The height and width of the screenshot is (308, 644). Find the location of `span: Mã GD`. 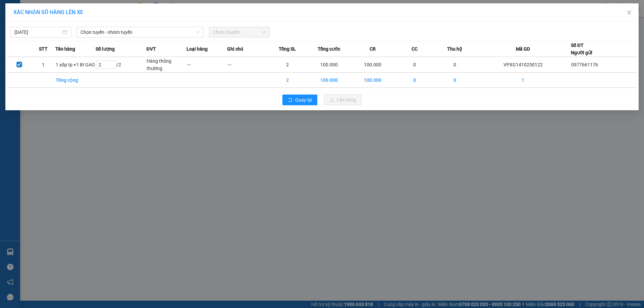

span: Mã GD is located at coordinates (523, 49).